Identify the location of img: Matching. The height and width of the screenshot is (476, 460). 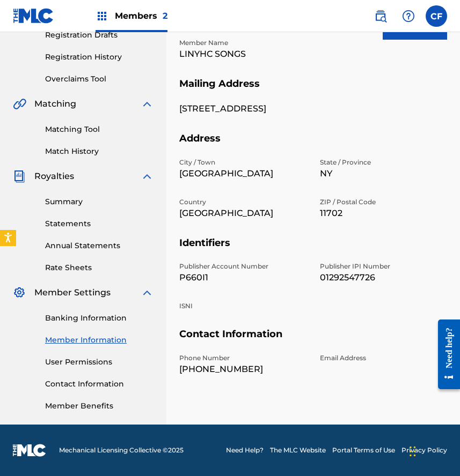
(19, 104).